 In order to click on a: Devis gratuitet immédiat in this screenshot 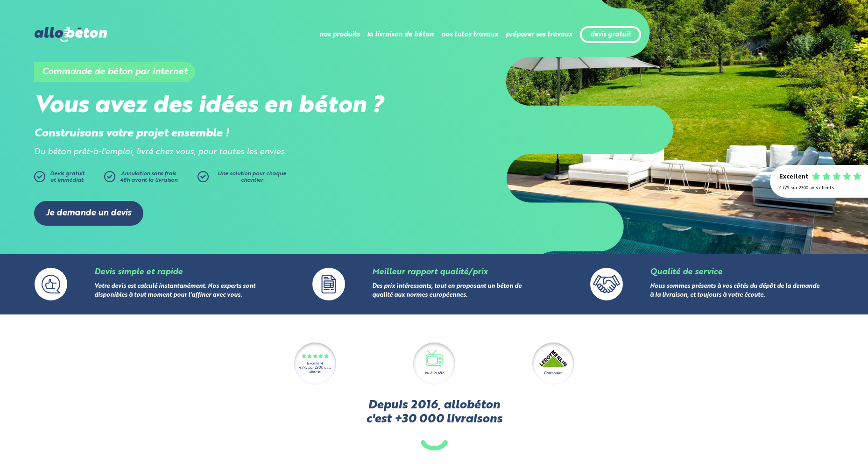, I will do `click(67, 179)`.